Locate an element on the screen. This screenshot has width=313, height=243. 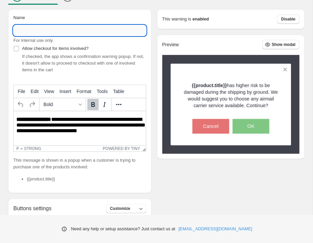
div: strong is located at coordinates (32, 149).